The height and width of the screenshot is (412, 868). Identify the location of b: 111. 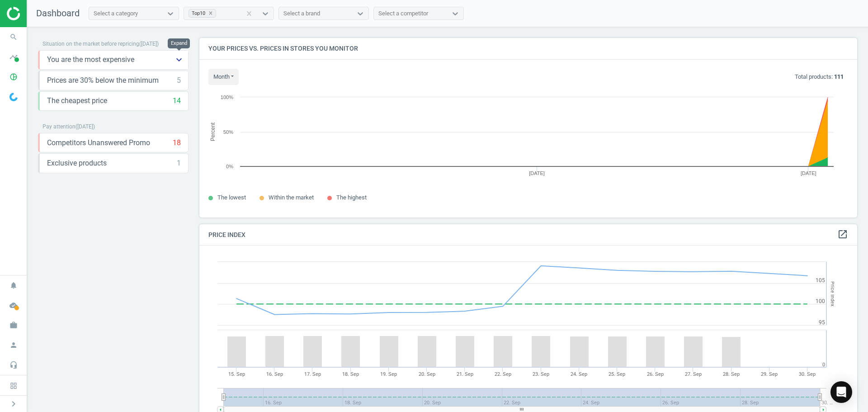
(839, 76).